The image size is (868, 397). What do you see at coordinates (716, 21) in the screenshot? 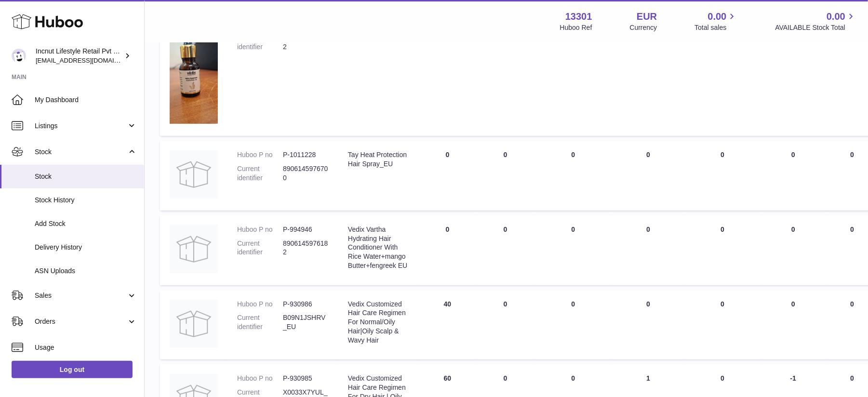
I see `a: 0.00 Total sales` at bounding box center [716, 21].